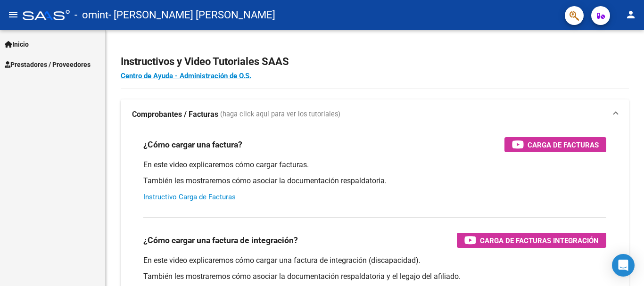 The height and width of the screenshot is (286, 644). Describe the element at coordinates (555, 145) in the screenshot. I see `button: Carga de Facturas` at that location.